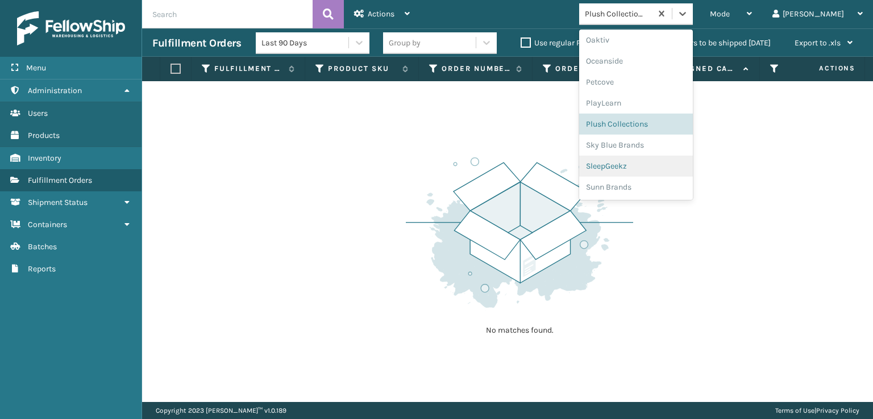 This screenshot has width=873, height=419. I want to click on div: Group by, so click(405, 43).